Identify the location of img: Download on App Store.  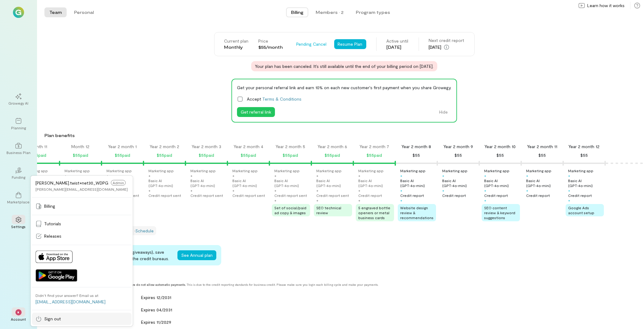
(54, 257).